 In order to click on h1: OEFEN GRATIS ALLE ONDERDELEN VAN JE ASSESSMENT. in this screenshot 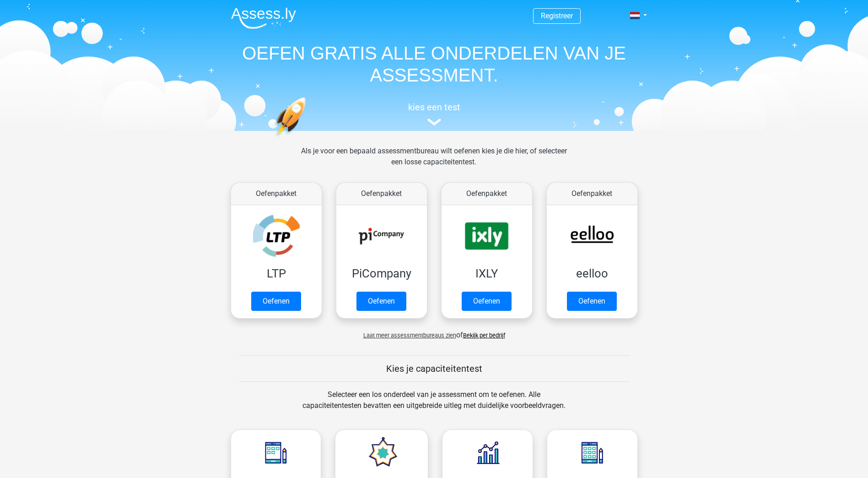, I will do `click(434, 64)`.